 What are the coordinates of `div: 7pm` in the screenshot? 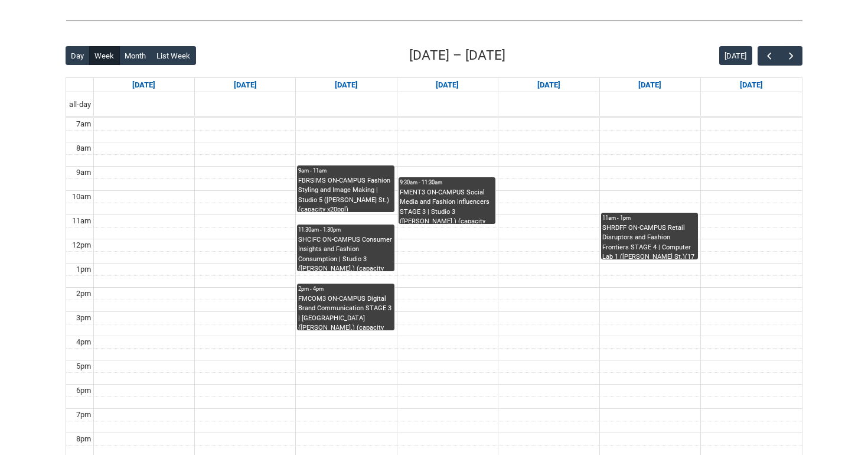 It's located at (84, 415).